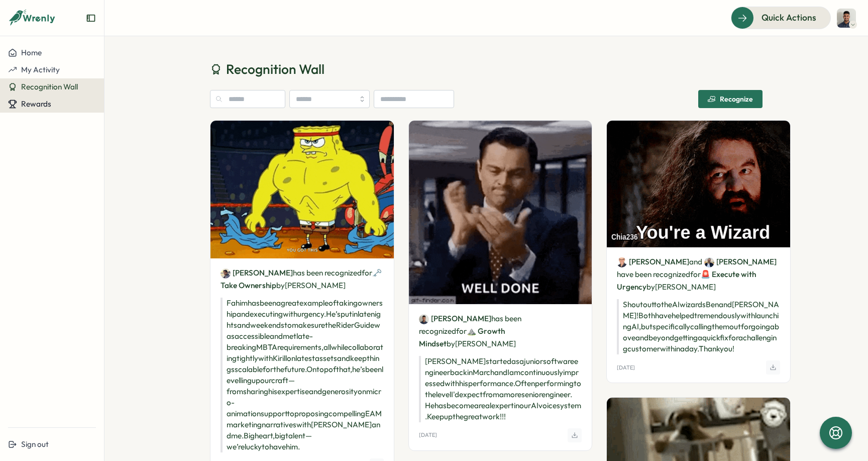 The height and width of the screenshot is (461, 868). What do you see at coordinates (225, 274) in the screenshot?
I see `img: Fahim Shahriar` at bounding box center [225, 274].